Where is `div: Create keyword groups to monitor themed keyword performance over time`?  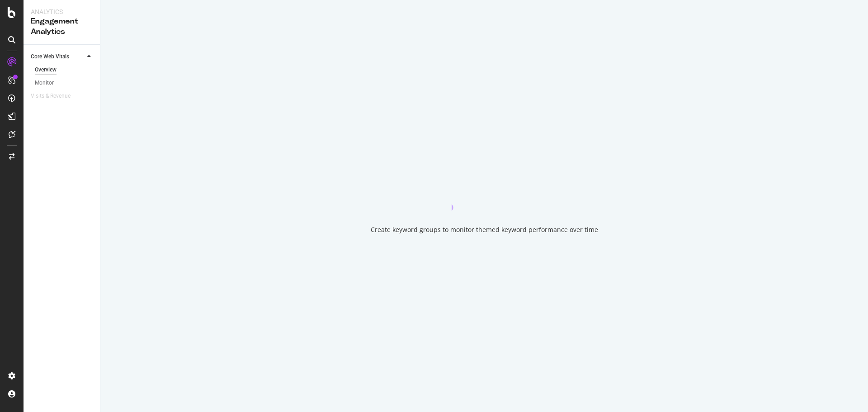
div: Create keyword groups to monitor themed keyword performance over time is located at coordinates (484, 230).